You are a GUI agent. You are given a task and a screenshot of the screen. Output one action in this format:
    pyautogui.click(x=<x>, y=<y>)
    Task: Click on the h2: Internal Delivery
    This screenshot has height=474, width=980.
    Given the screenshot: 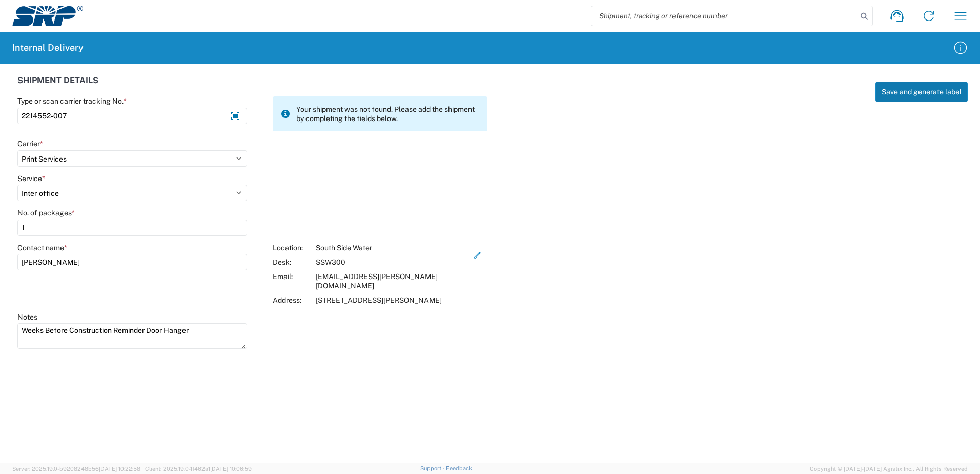 What is the action you would take?
    pyautogui.click(x=48, y=48)
    